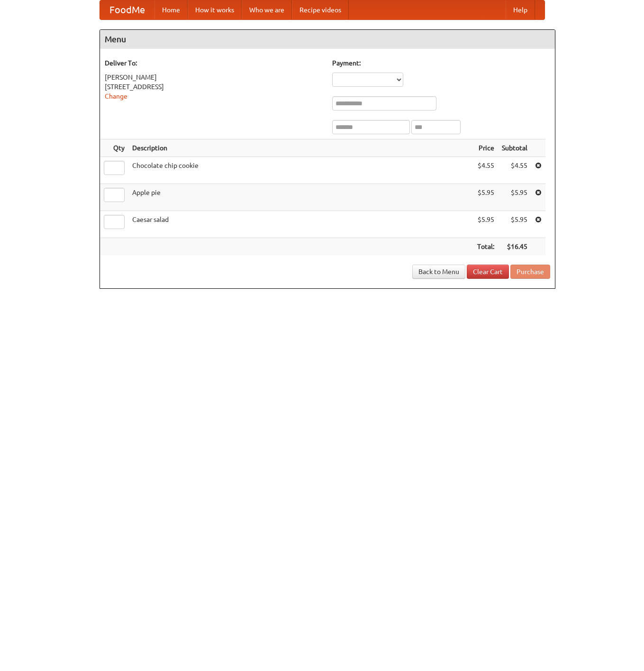 This screenshot has width=644, height=671. What do you see at coordinates (215, 10) in the screenshot?
I see `a: How it works` at bounding box center [215, 10].